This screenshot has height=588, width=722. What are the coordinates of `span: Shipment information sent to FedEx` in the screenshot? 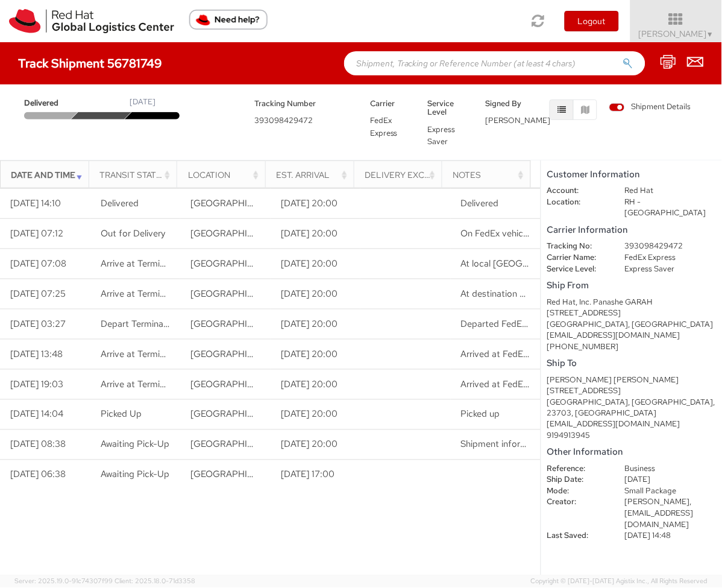 It's located at (534, 444).